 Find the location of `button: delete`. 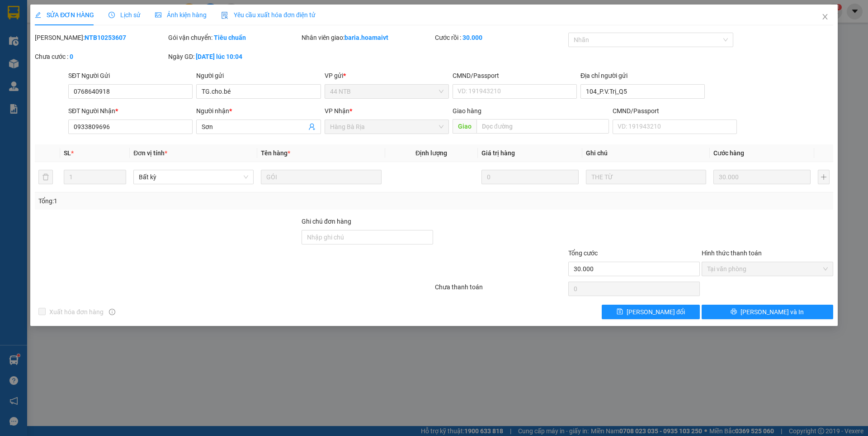

button: delete is located at coordinates (45, 177).